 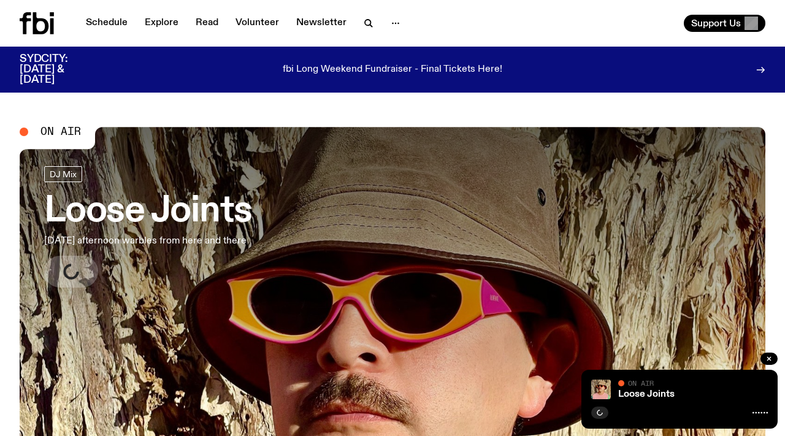 I want to click on a: Tyson stands in front of a paperbark tree wearing orange sunglasses, a suede bucket hat and a pin..., so click(x=601, y=389).